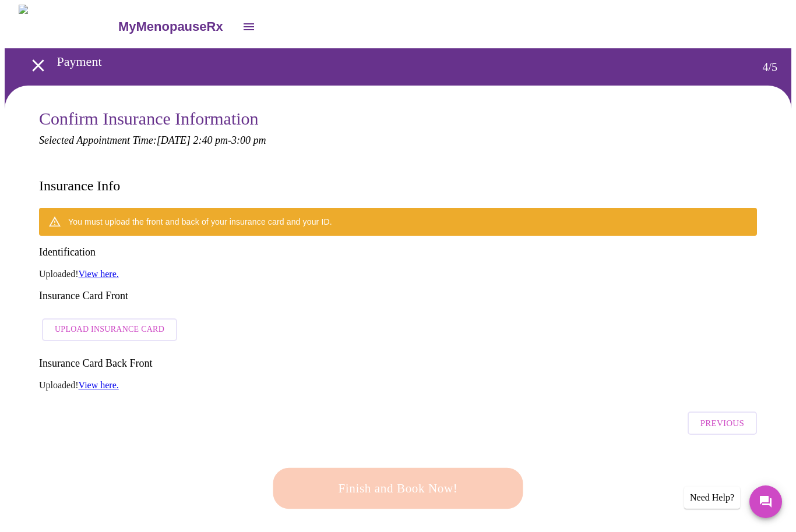  I want to click on span: Previous, so click(722, 423).